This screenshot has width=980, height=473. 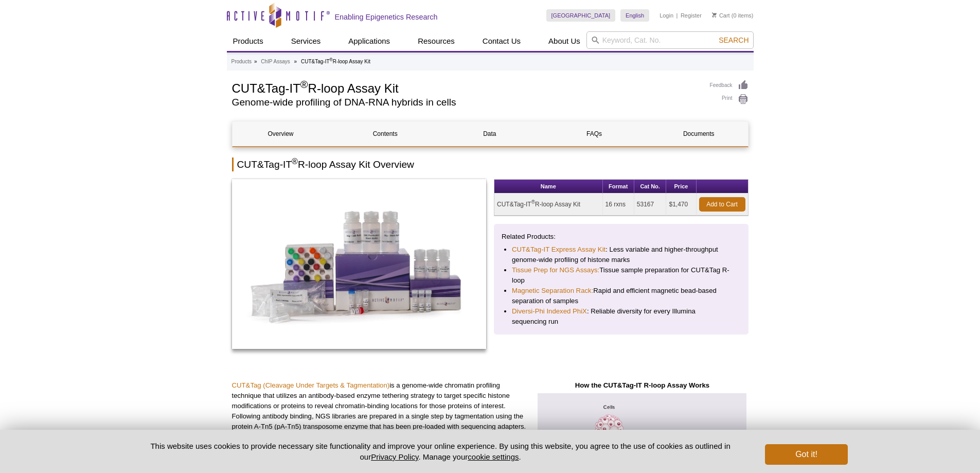 What do you see at coordinates (311, 385) in the screenshot?
I see `a: CUT&Tag (Cleavage Under Targets & Tagmentation)` at bounding box center [311, 385].